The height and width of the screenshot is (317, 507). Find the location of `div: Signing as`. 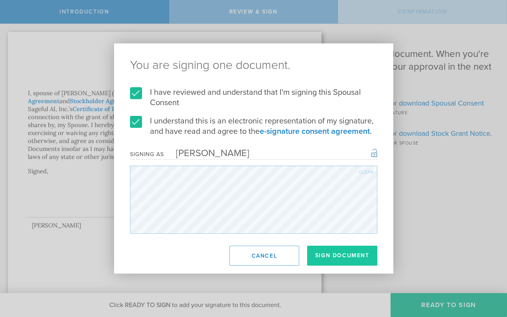

div: Signing as is located at coordinates (147, 154).